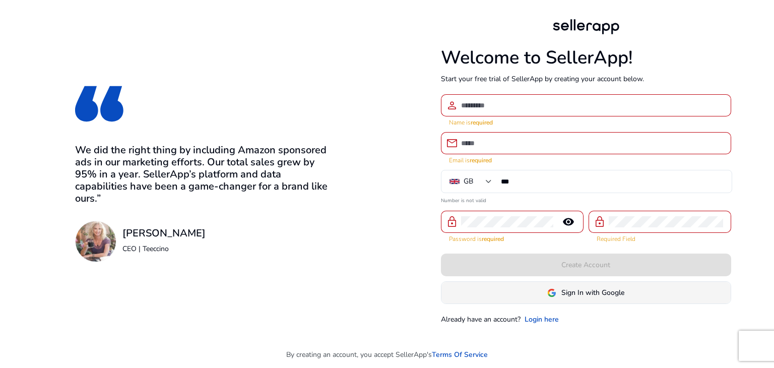  I want to click on button: Sign In with Google, so click(586, 292).